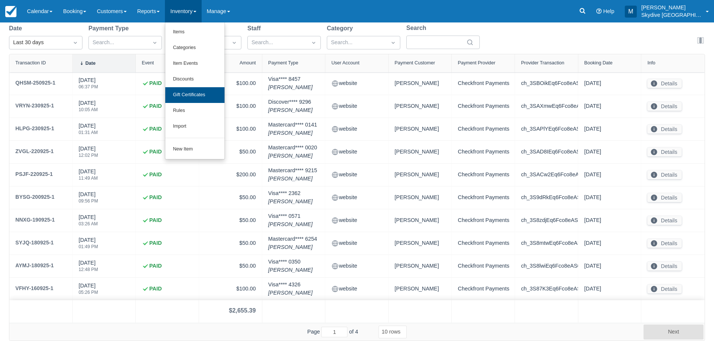 The image size is (714, 341). What do you see at coordinates (356, 332) in the screenshot?
I see `span: 4` at bounding box center [356, 332].